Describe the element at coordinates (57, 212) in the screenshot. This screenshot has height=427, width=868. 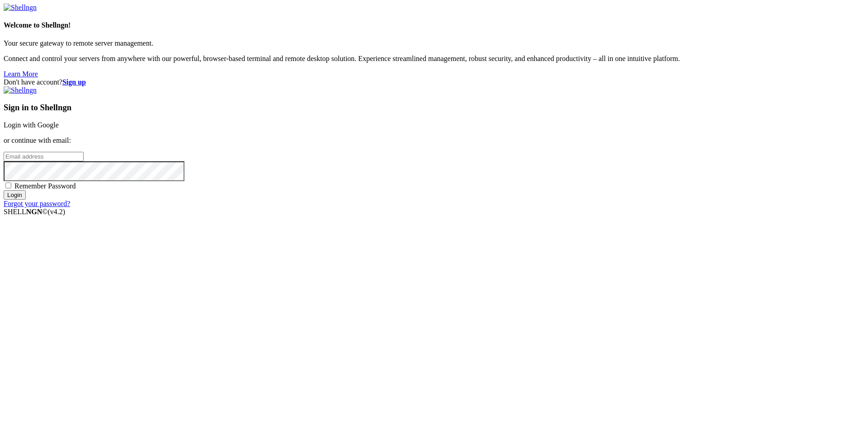
I see `span: 4.2.0` at that location.